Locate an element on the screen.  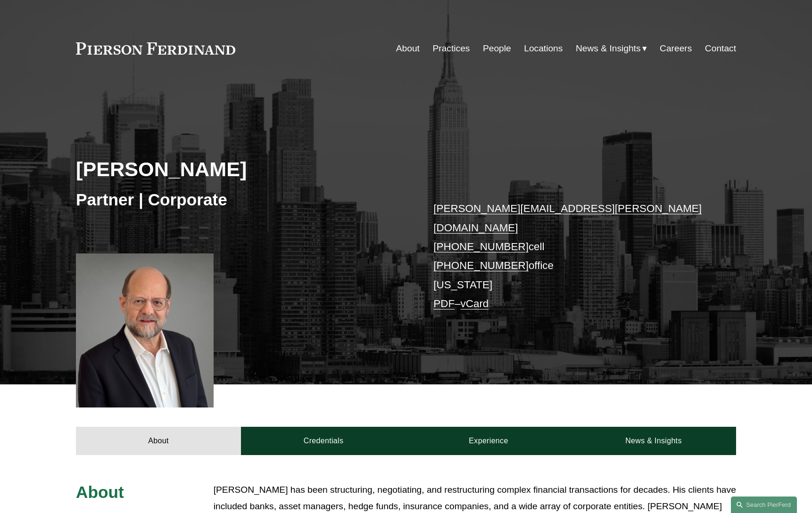
a: Locations is located at coordinates (543, 49).